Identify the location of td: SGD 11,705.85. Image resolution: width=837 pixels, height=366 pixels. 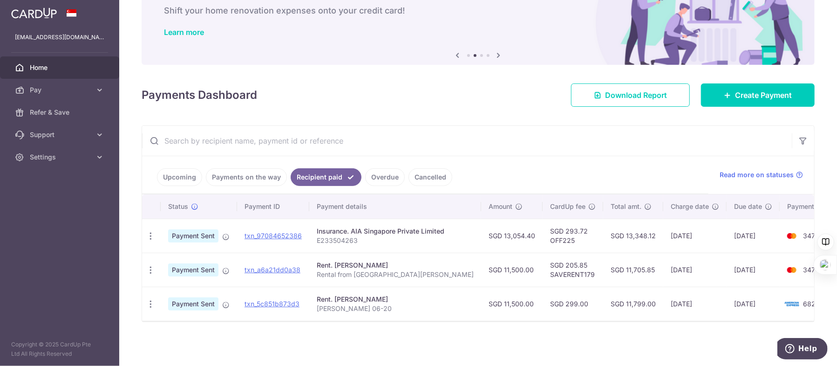
(633, 269).